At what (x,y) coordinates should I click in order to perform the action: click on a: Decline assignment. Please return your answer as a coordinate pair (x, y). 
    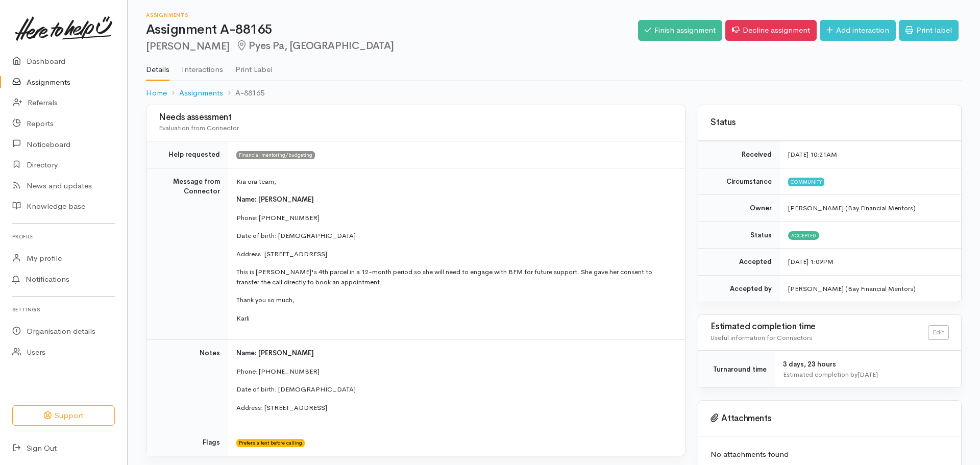
    Looking at the image, I should click on (771, 30).